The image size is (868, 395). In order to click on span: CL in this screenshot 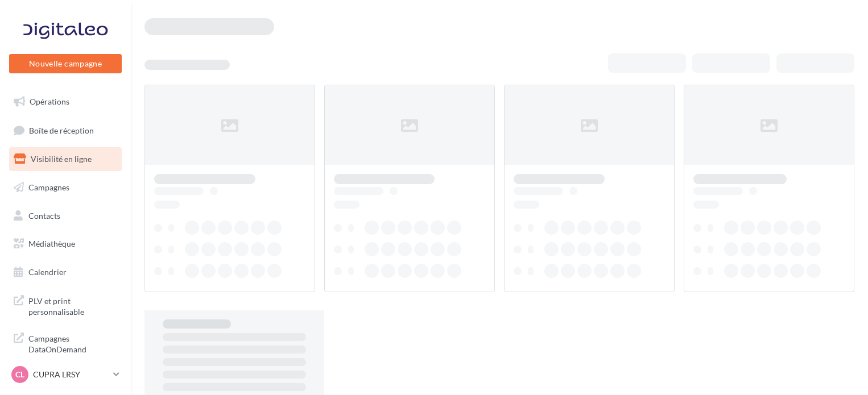, I will do `click(20, 375)`.